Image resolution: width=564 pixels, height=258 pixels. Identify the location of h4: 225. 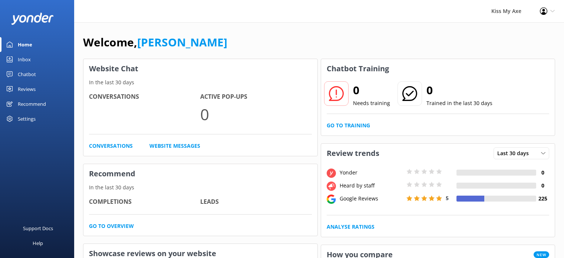
(543, 199).